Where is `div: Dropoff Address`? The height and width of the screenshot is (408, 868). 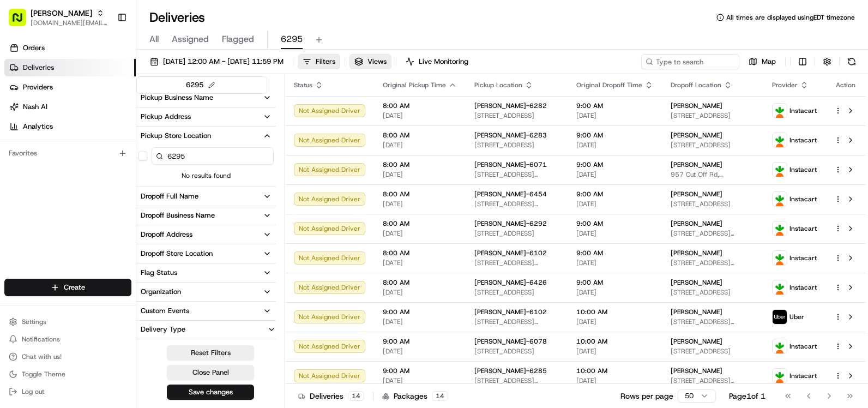 div: Dropoff Address is located at coordinates (166, 235).